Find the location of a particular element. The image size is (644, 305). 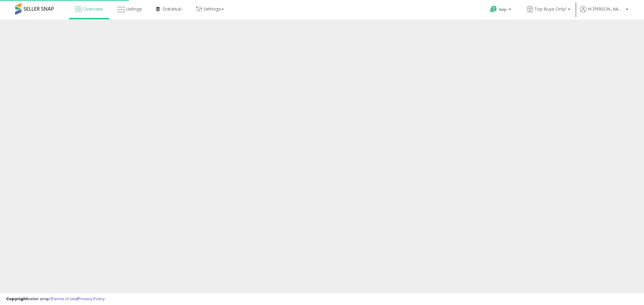

span: DataHub is located at coordinates (172, 9).